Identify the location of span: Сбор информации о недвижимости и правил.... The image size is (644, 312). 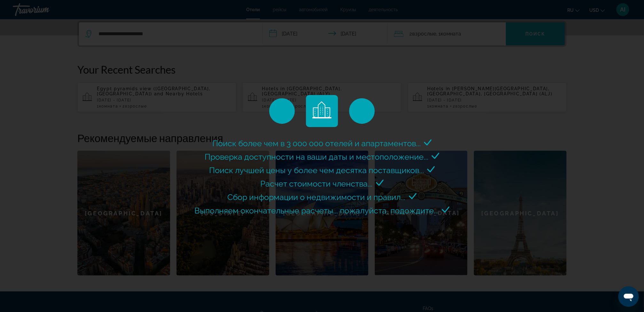
(317, 197).